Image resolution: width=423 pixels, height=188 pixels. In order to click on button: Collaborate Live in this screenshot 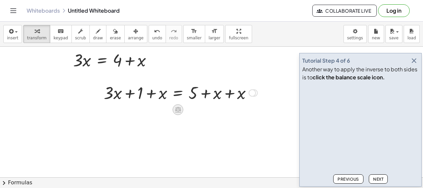, I will do `click(345, 11)`.